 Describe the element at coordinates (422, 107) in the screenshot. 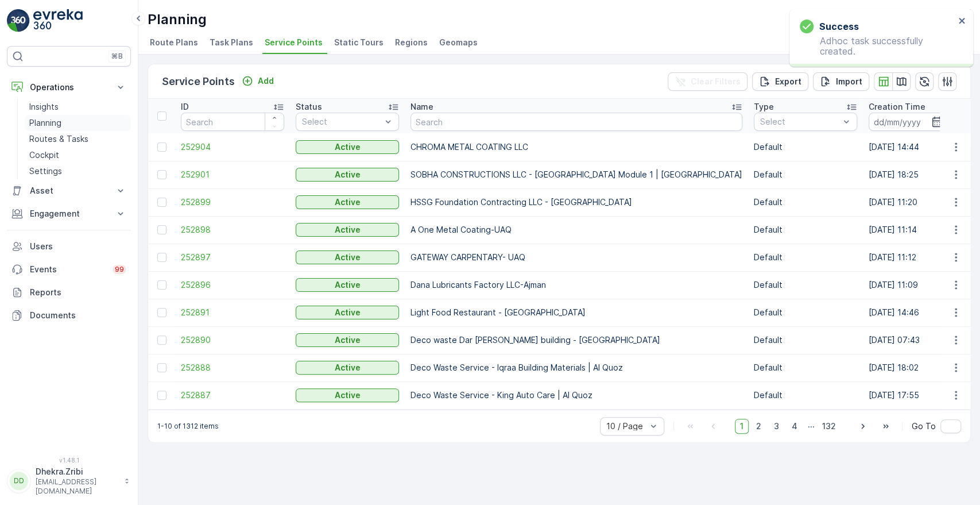

I see `p: Name` at that location.